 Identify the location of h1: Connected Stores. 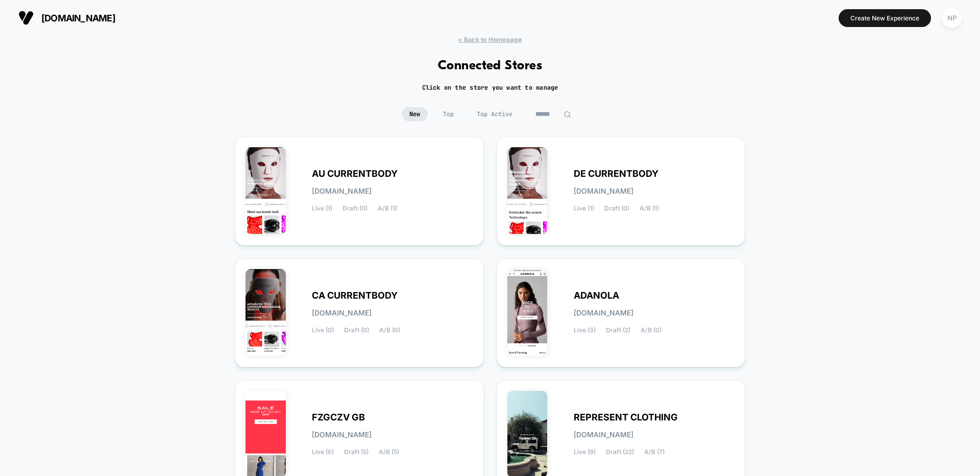
(490, 66).